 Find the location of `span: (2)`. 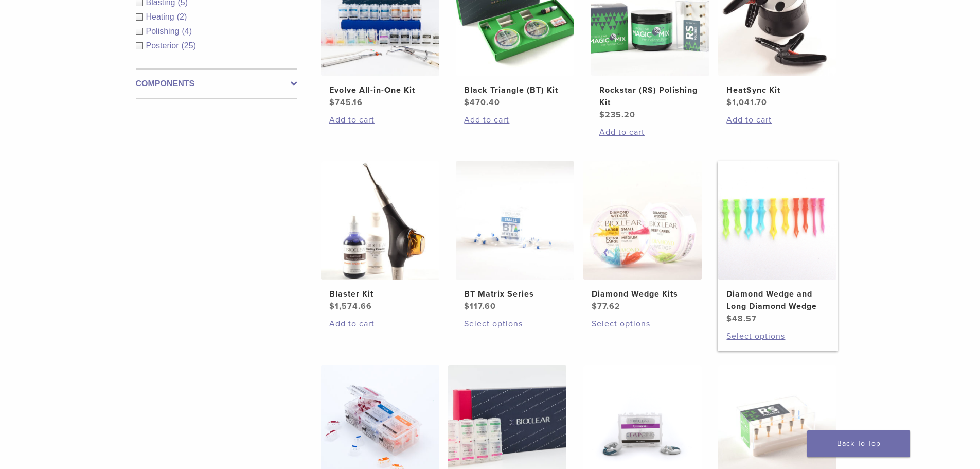

span: (2) is located at coordinates (182, 17).